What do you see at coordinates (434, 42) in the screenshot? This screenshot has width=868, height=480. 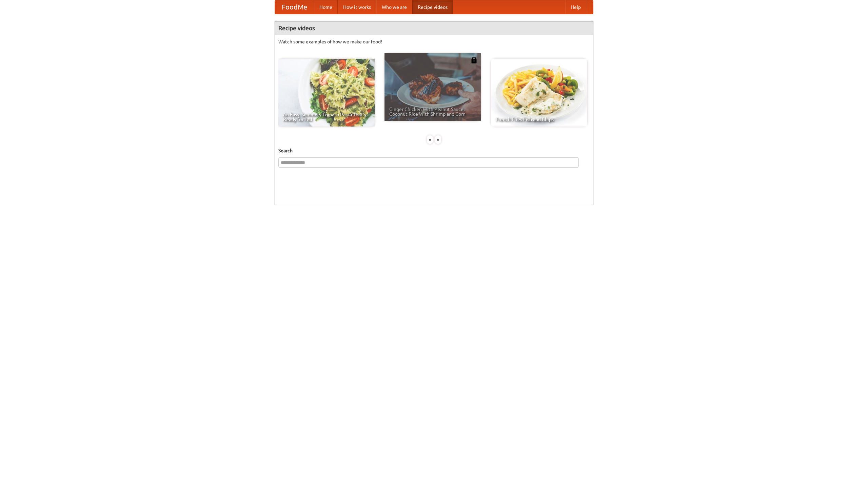 I see `p: Watch some examples of how we make our food!` at bounding box center [434, 42].